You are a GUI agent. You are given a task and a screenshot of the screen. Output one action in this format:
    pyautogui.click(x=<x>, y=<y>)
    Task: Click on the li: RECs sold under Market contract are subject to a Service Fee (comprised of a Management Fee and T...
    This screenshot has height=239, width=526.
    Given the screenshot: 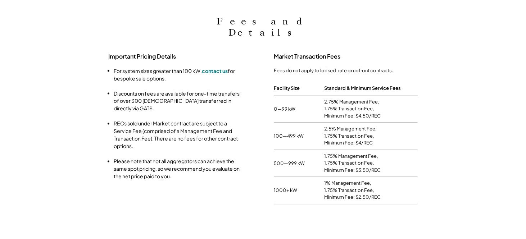 What is the action you would take?
    pyautogui.click(x=179, y=135)
    